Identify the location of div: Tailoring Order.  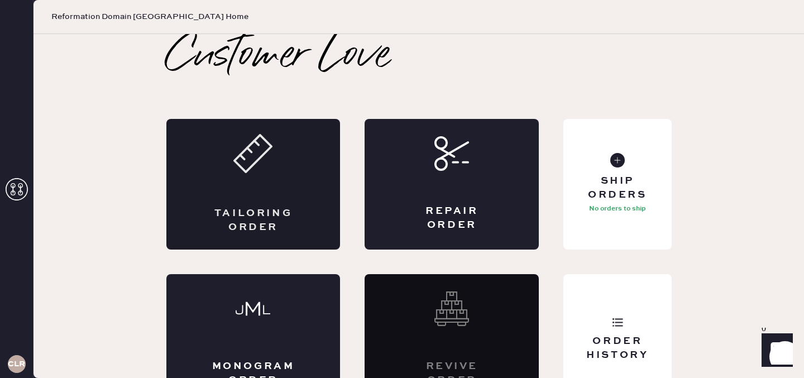
(253, 221).